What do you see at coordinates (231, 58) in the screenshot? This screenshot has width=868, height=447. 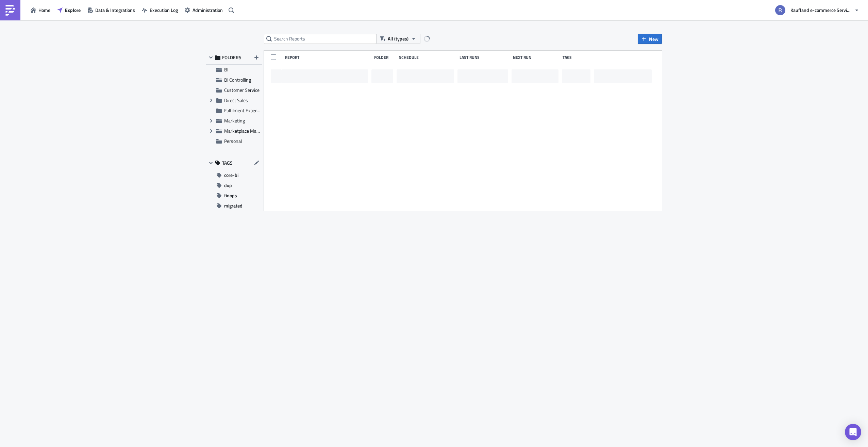 I see `span: FOLDERS` at bounding box center [231, 58].